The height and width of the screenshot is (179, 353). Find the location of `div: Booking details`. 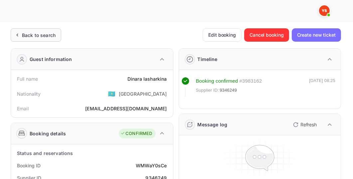

div: Booking details is located at coordinates (48, 133).